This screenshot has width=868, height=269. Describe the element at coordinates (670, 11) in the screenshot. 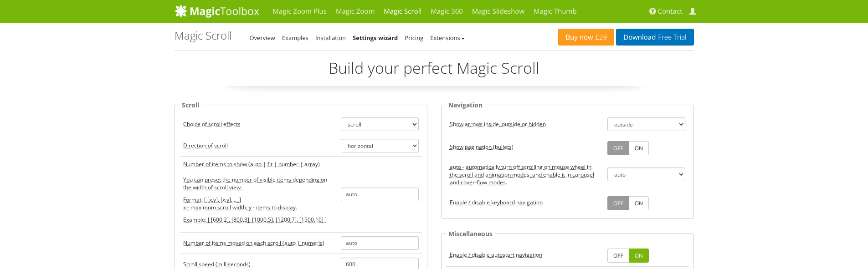

I see `span: Contact` at that location.